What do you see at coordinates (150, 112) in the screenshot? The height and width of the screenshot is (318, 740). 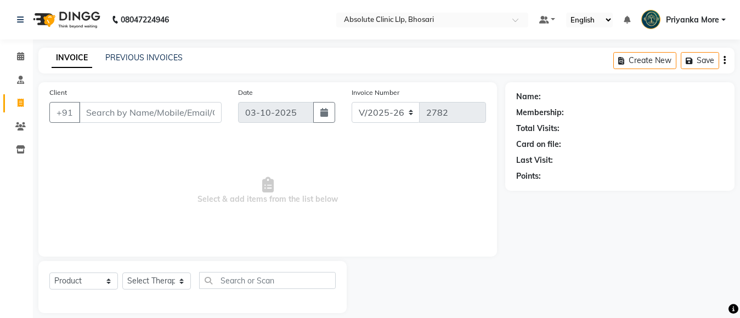 I see `input: Search by Name/Mobile/Email/Code` at bounding box center [150, 112].